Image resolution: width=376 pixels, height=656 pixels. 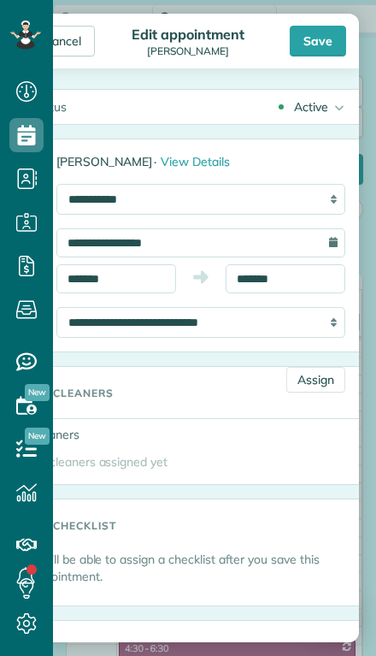 What do you see at coordinates (83, 392) in the screenshot?
I see `h3: Cleaners` at bounding box center [83, 392].